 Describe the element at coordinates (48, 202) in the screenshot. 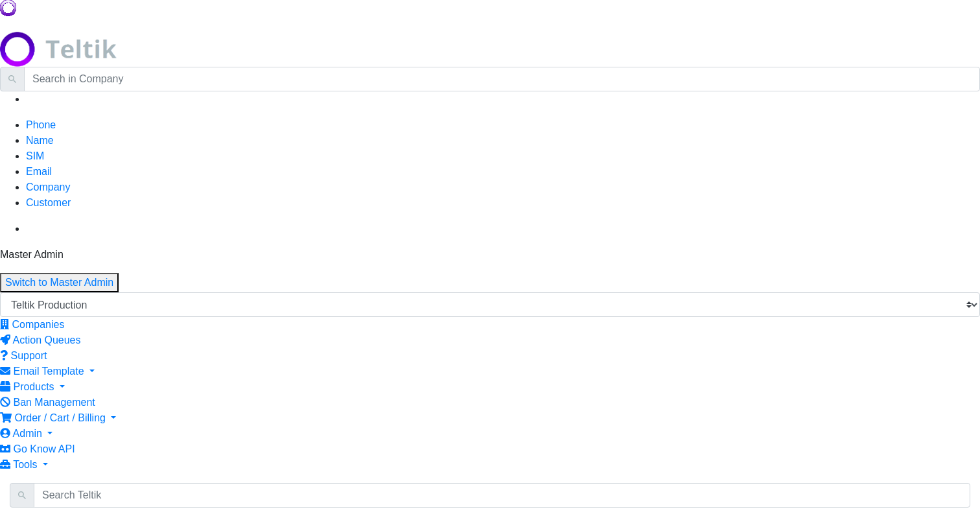

I see `a: Customer` at that location.